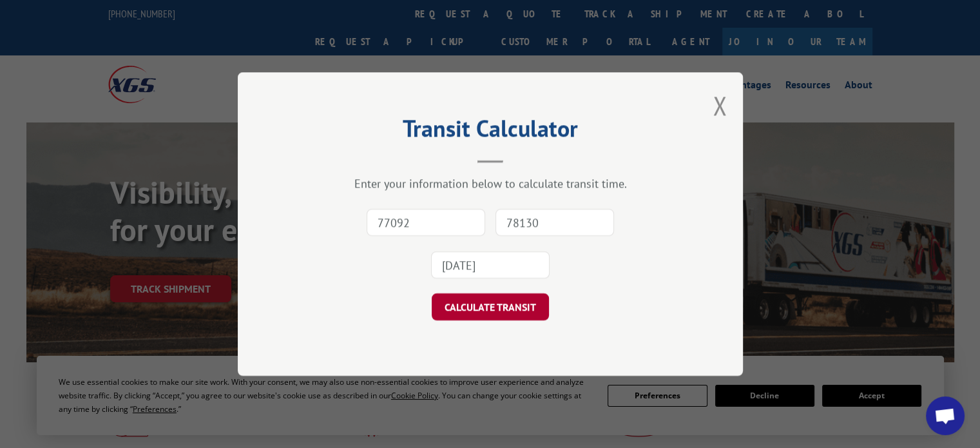 The height and width of the screenshot is (448, 980). Describe the element at coordinates (554, 222) in the screenshot. I see `input: Dest. Zip` at that location.